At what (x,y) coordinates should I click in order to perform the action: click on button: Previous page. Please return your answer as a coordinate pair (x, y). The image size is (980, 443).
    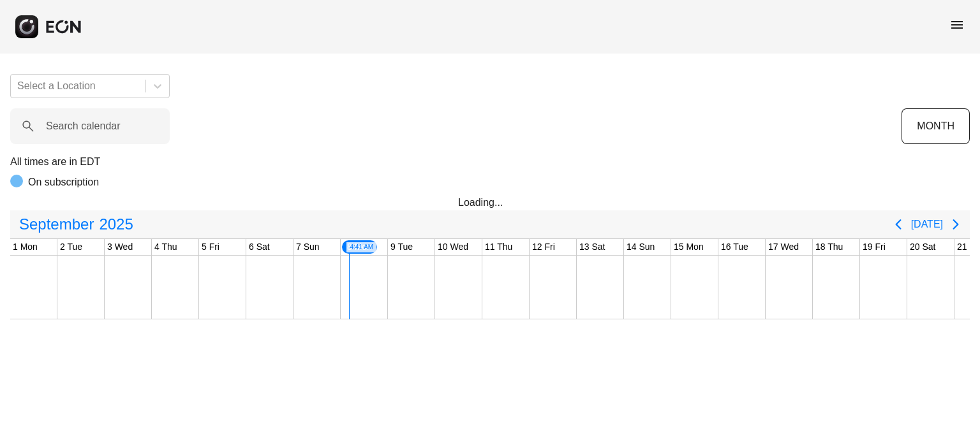
    Looking at the image, I should click on (899, 225).